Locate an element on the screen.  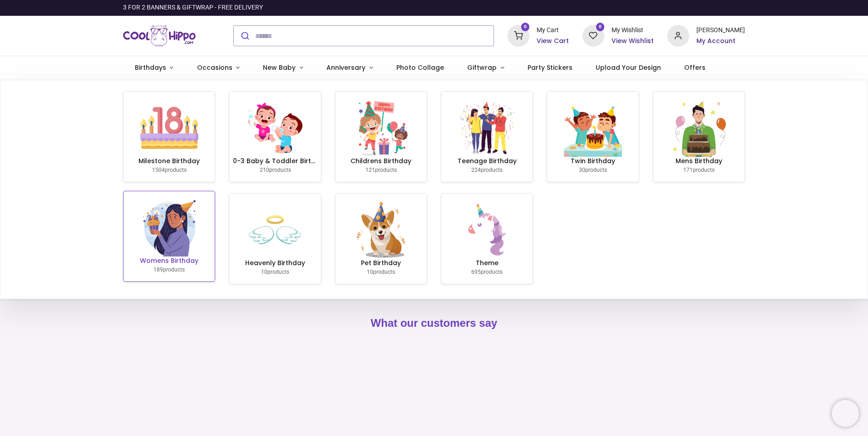
h6: Milestone Birthday is located at coordinates (169, 161).